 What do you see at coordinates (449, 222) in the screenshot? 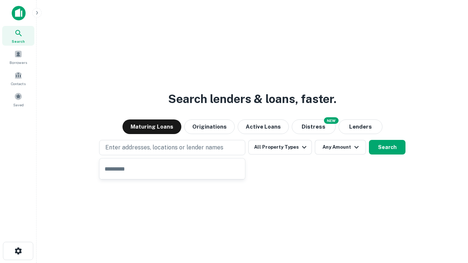
I see `div: Chat Widget` at bounding box center [449, 222].